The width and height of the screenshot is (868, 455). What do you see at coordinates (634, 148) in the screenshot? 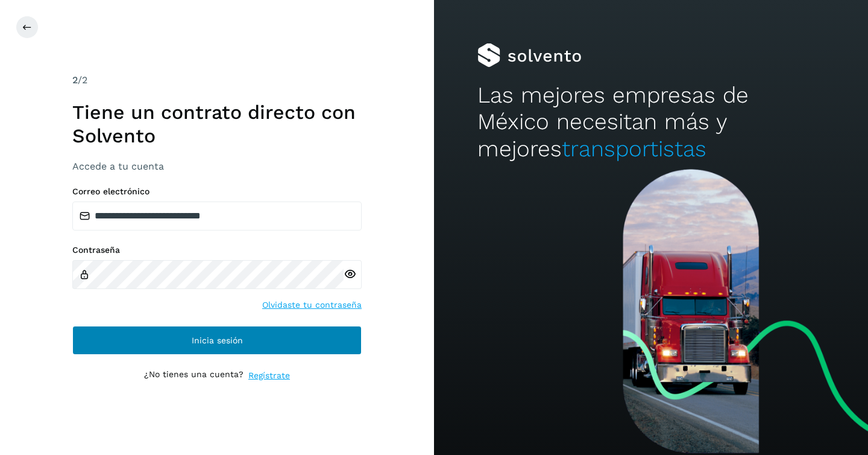
I see `span: transportistas` at bounding box center [634, 148].